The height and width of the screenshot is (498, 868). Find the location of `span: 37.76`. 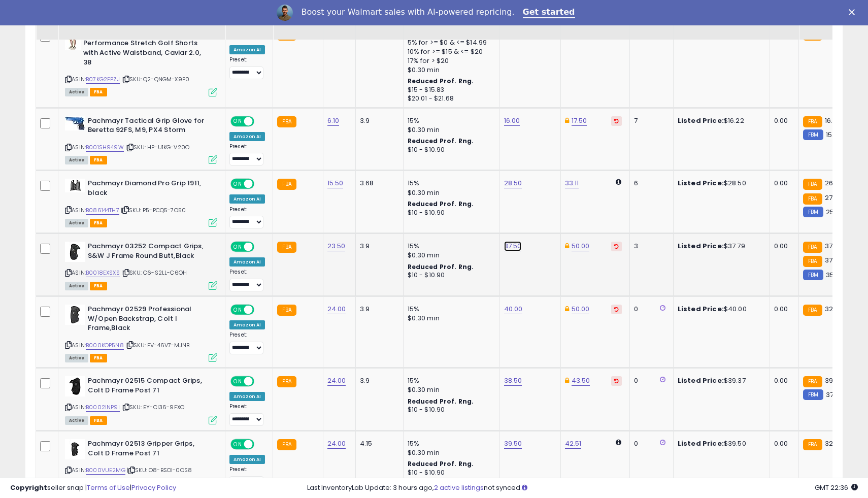

span: 37.76 is located at coordinates (834, 246).